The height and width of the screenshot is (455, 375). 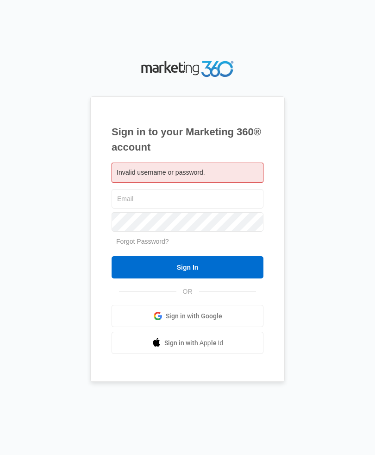 What do you see at coordinates (187, 139) in the screenshot?
I see `h1: Sign in to your Marketing 360® account` at bounding box center [187, 139].